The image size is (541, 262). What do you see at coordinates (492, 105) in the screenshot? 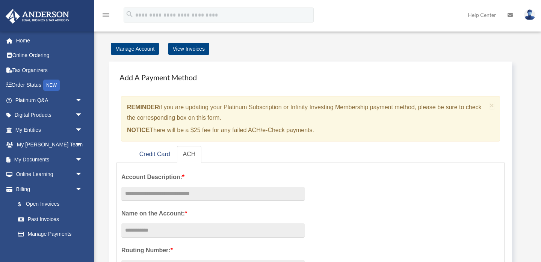
I see `button: Close` at bounding box center [492, 105].